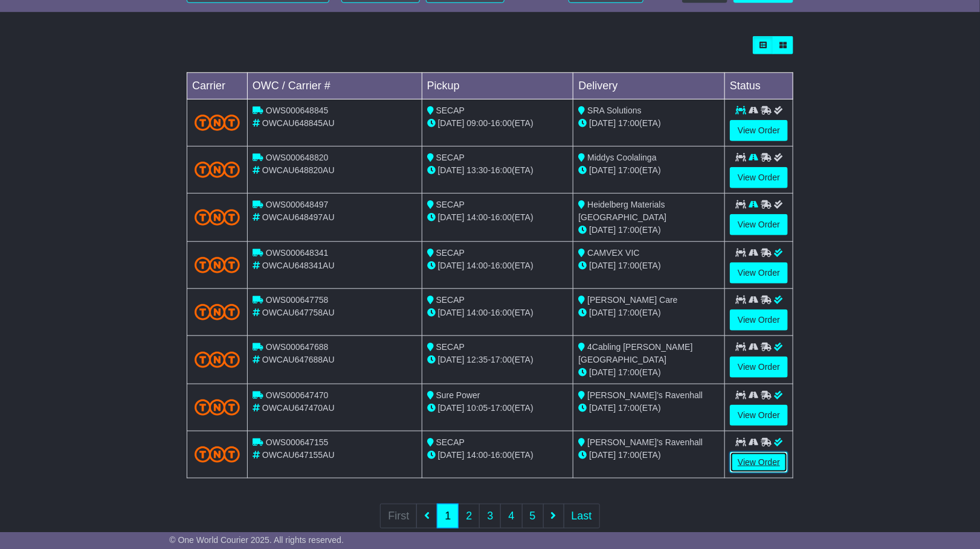 This screenshot has width=980, height=549. Describe the element at coordinates (297, 111) in the screenshot. I see `span: OWS000648845` at that location.